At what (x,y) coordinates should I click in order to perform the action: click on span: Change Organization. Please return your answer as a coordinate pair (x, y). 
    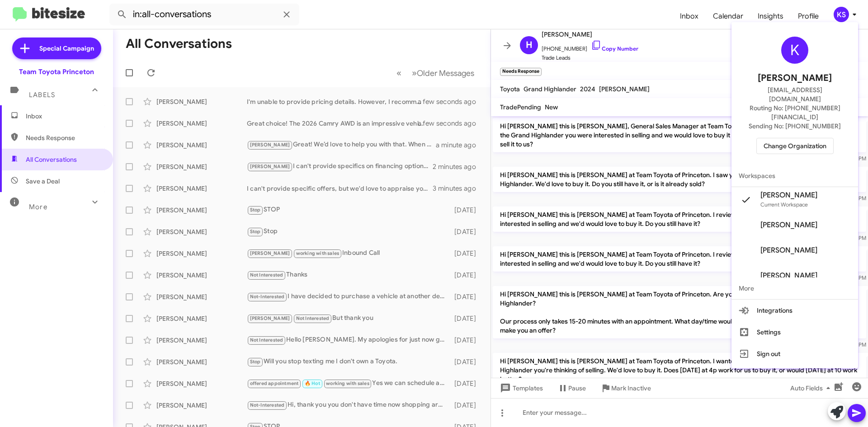
    Looking at the image, I should click on (794, 146).